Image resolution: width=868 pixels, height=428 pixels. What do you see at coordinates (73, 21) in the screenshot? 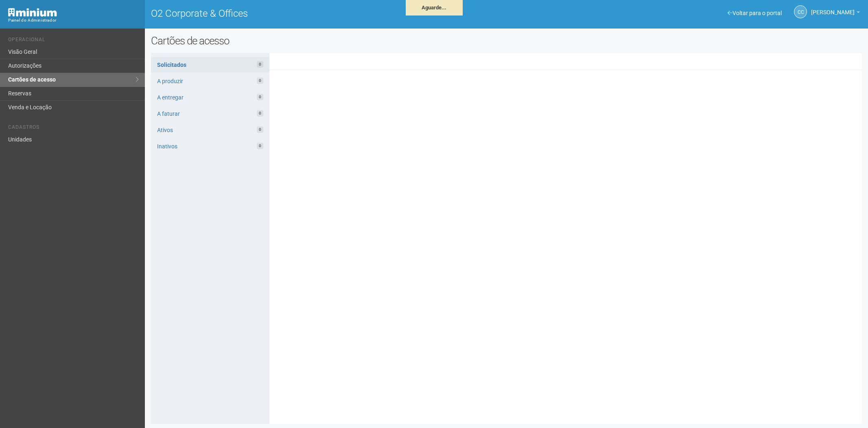
I see `div: Painel do Administrador` at bounding box center [73, 21].